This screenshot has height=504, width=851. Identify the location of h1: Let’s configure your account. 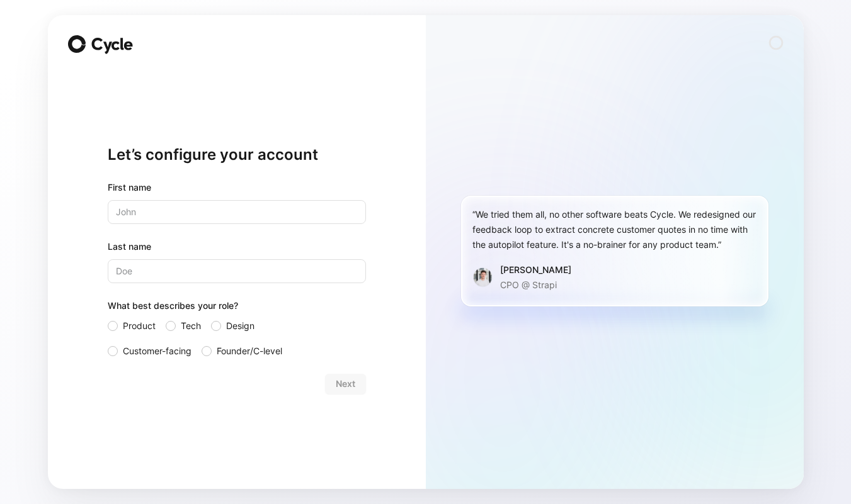
(237, 155).